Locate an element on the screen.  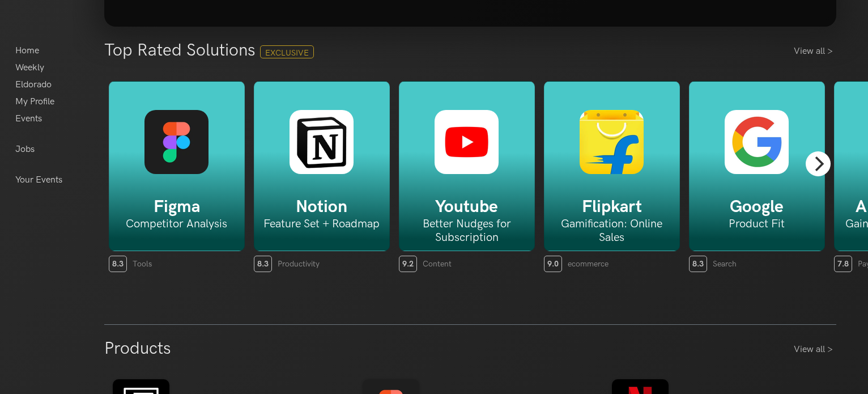
h5: Flipkart is located at coordinates (612, 207).